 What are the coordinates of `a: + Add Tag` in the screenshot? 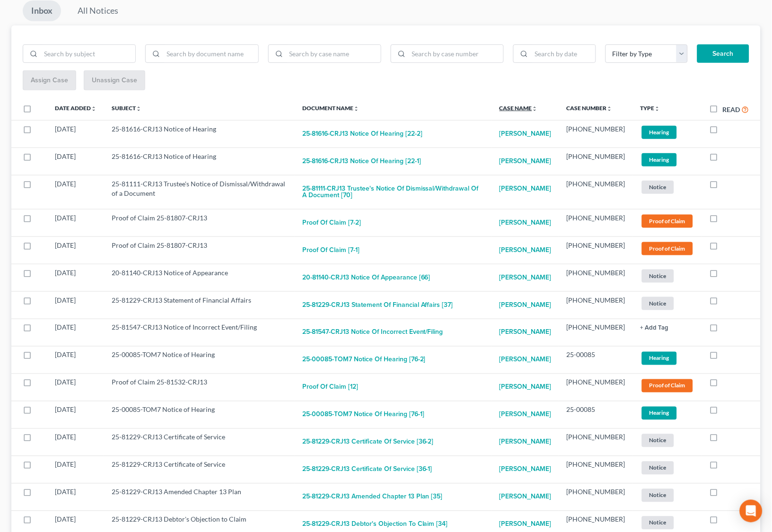 It's located at (667, 327).